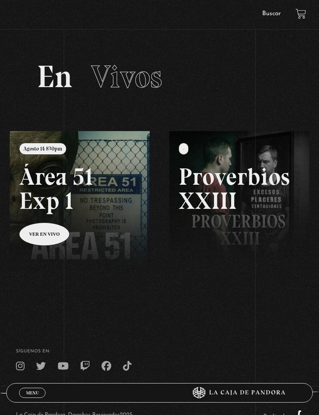 This screenshot has height=415, width=319. What do you see at coordinates (159, 77) in the screenshot?
I see `h2: En` at bounding box center [159, 77].